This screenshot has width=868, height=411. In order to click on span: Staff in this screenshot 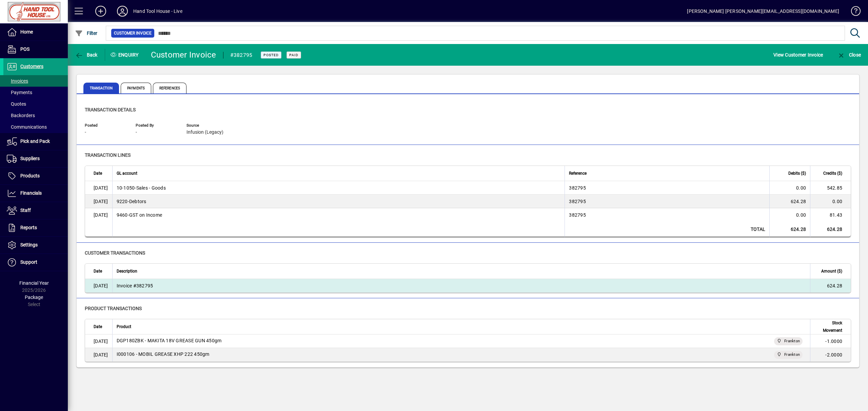, I will do `click(26, 211)`.